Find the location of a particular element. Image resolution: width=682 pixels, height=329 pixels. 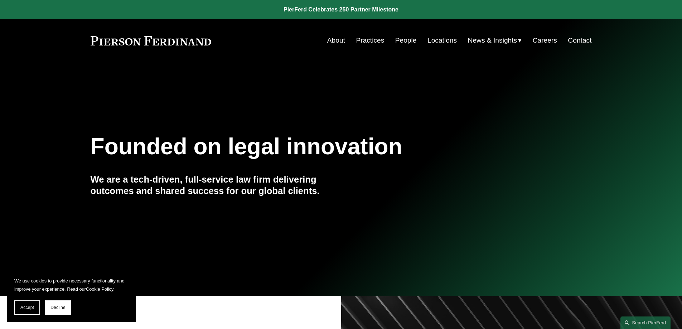

a: About is located at coordinates (336, 40).